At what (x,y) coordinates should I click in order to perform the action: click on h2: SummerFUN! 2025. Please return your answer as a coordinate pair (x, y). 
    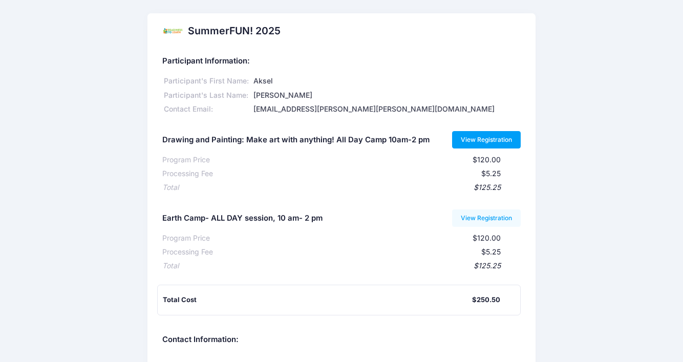
    Looking at the image, I should click on (234, 31).